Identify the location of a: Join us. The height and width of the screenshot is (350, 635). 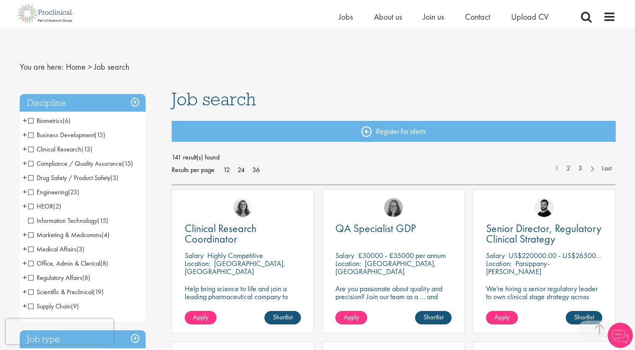
(433, 17).